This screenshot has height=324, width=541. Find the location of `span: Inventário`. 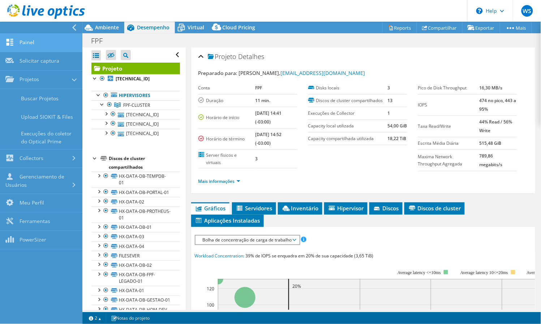

span: Inventário is located at coordinates (300, 208).